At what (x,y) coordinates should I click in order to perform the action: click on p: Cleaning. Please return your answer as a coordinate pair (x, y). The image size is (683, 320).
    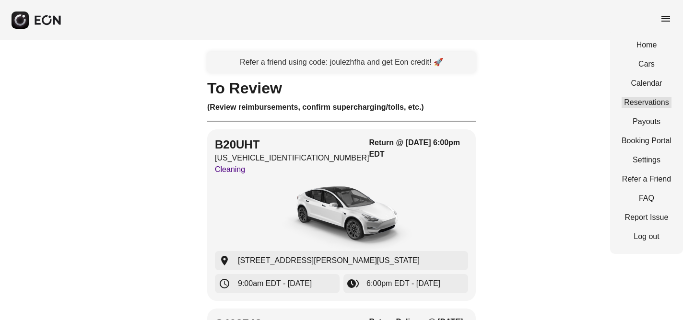
    Looking at the image, I should click on (292, 170).